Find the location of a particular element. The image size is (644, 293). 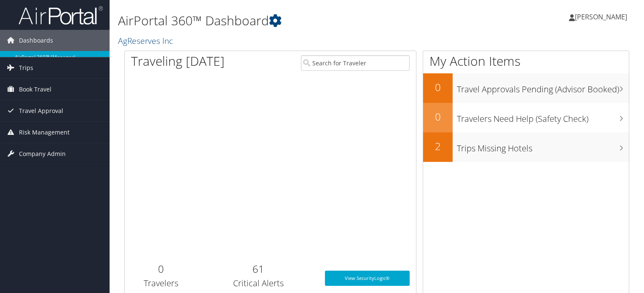

h2: 2 is located at coordinates (438, 146).